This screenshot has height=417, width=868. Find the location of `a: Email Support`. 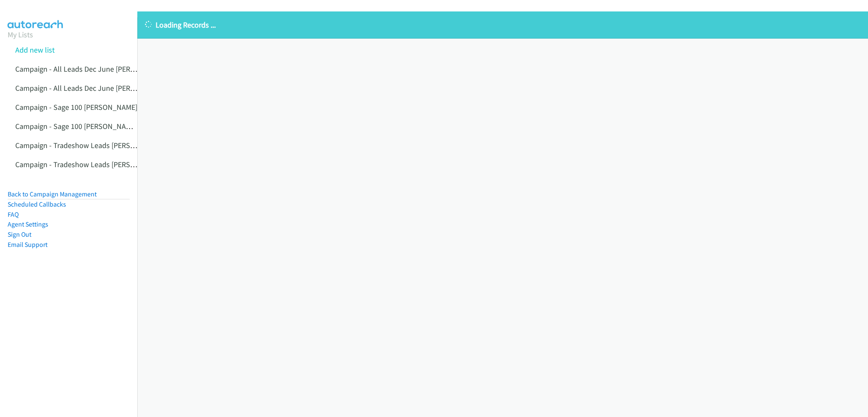

a: Email Support is located at coordinates (28, 244).